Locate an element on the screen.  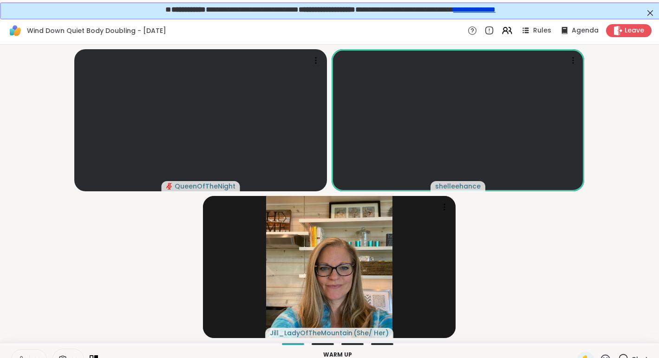
img: ShareWell Logomark is located at coordinates (15, 31).